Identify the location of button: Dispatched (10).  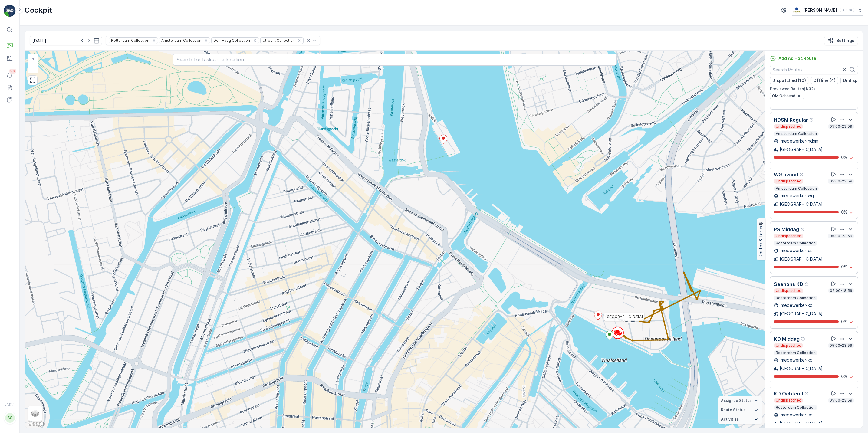
(789, 80).